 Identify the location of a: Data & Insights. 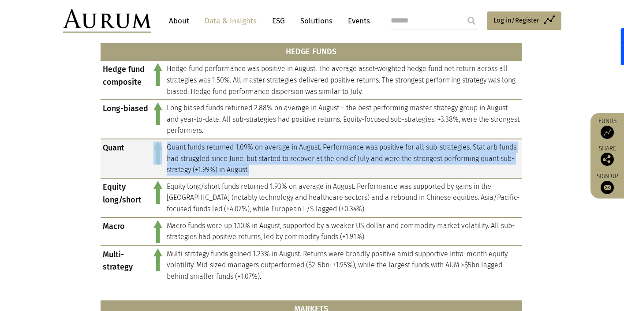
(230, 21).